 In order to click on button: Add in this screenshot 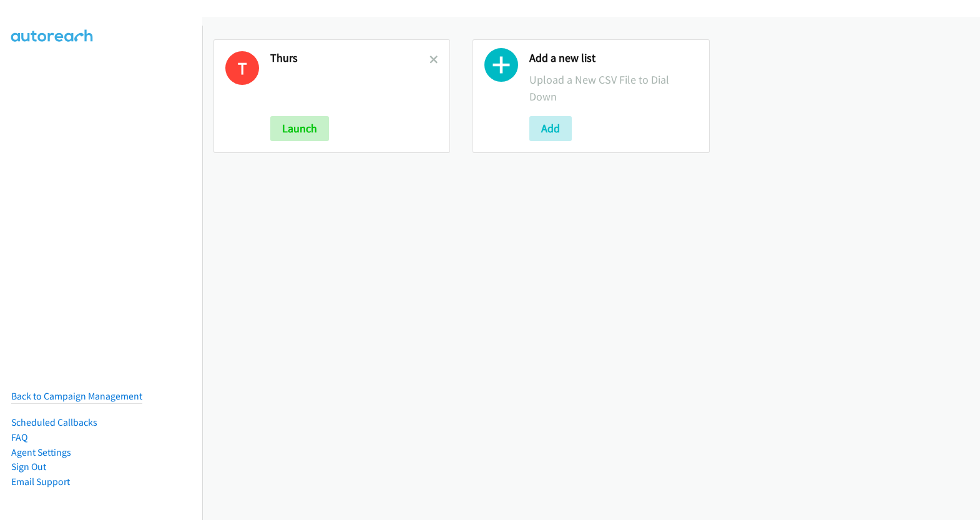, I will do `click(551, 129)`.